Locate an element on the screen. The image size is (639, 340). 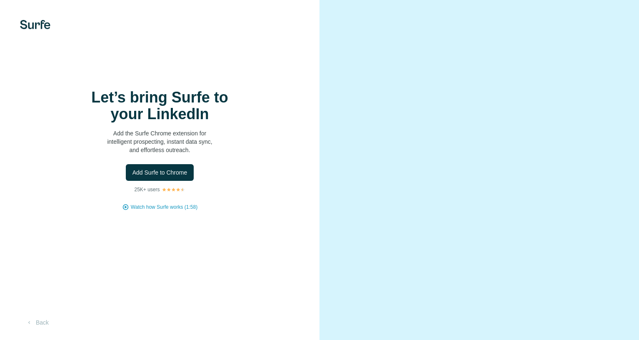
button: Watch how Surfe works (1:58) is located at coordinates (164, 207).